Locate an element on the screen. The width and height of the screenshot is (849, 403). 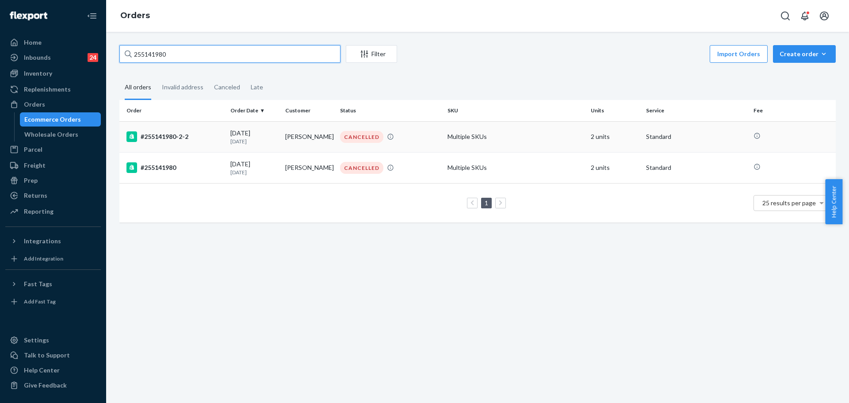
button: Close Navigation is located at coordinates (92, 16).